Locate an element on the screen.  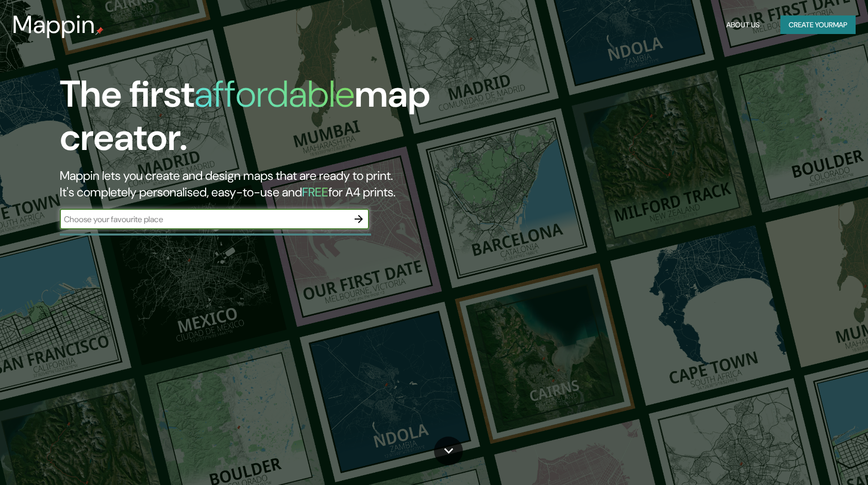
h2: Mappin lets you create and design maps that are ready to print. It's completely personalised, eas... is located at coordinates (277, 184).